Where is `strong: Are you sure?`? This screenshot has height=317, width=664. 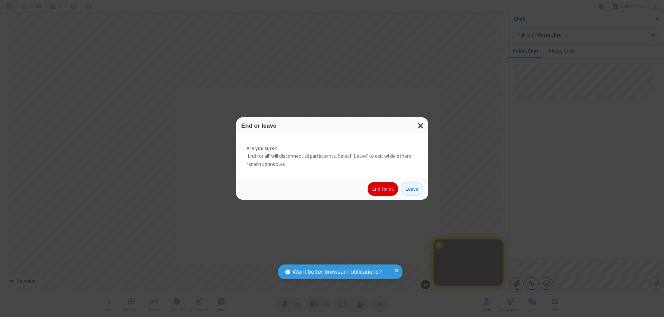 strong: Are you sure? is located at coordinates (332, 148).